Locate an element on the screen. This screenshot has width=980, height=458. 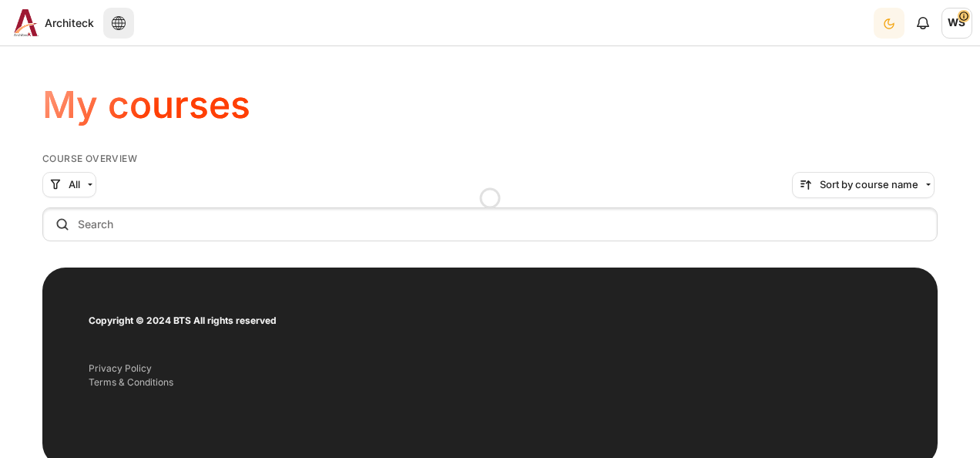
a: Architeck Architeck is located at coordinates (51, 23).